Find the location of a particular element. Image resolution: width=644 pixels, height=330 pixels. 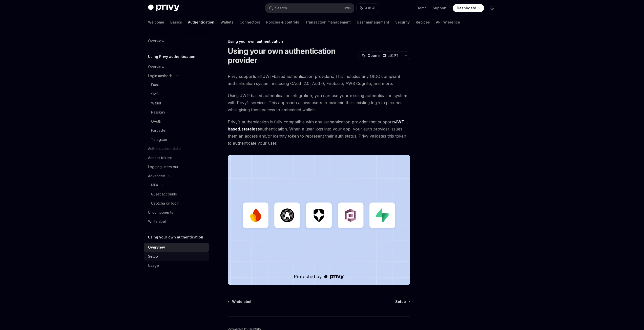

a: Authentication state is located at coordinates (177, 149).